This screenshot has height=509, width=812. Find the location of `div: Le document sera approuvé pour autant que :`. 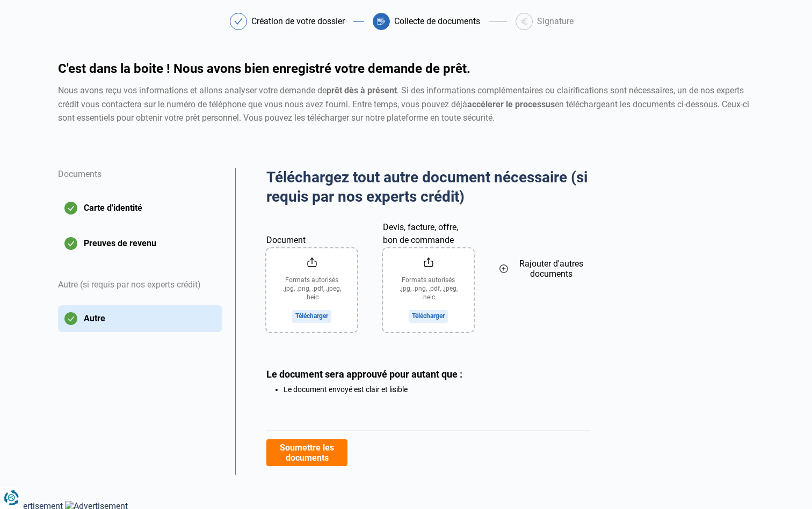

div: Le document sera approuvé pour autant que : is located at coordinates (428, 374).